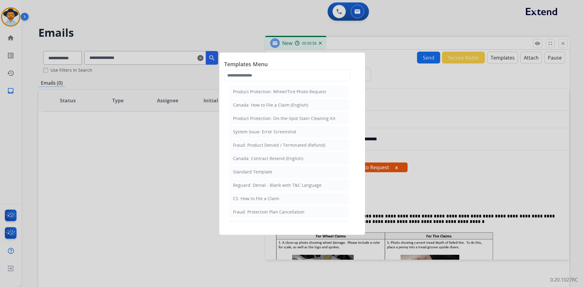 The width and height of the screenshot is (584, 287). What do you see at coordinates (268, 159) in the screenshot?
I see `div: Canada: Contract Resend (English)` at bounding box center [268, 159].